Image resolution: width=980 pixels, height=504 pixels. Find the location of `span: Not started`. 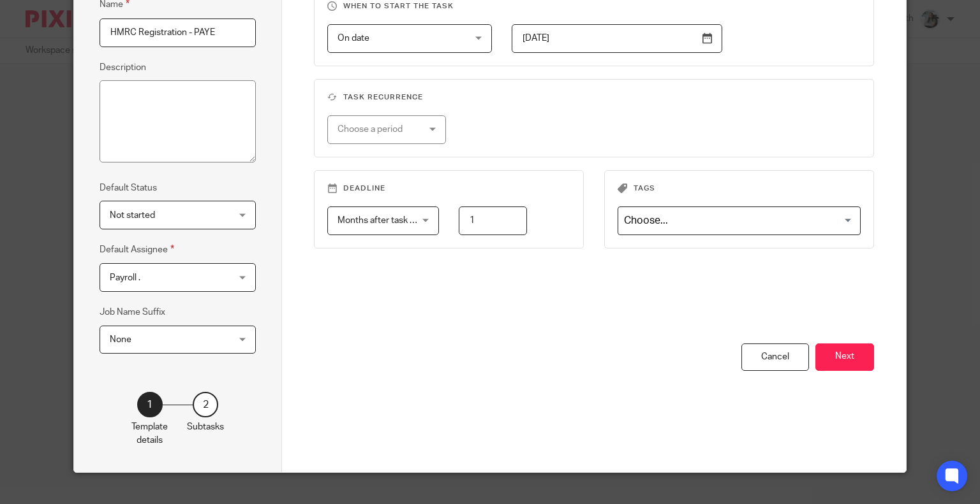

span: Not started is located at coordinates (132, 216).